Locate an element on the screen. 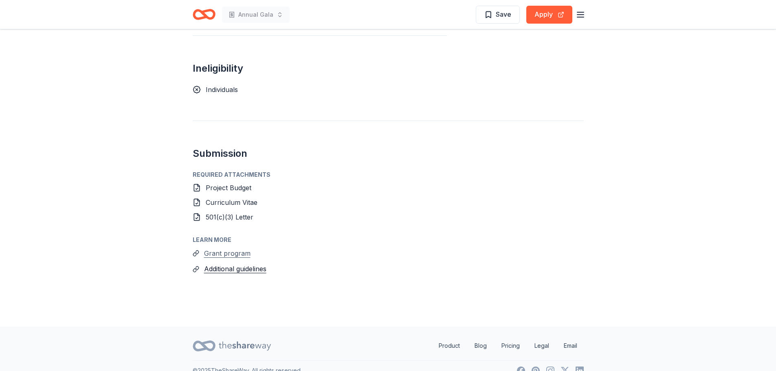 The image size is (776, 371). a: Email is located at coordinates (570, 346).